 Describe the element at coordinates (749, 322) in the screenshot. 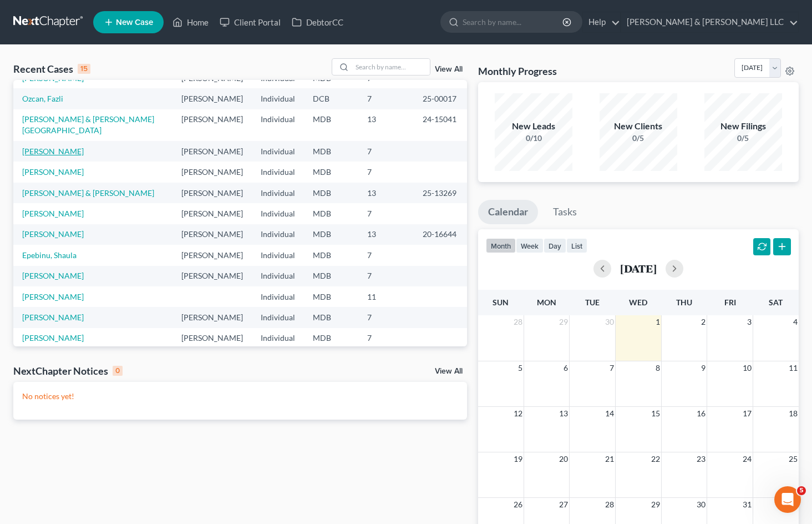

I see `span: 3` at that location.